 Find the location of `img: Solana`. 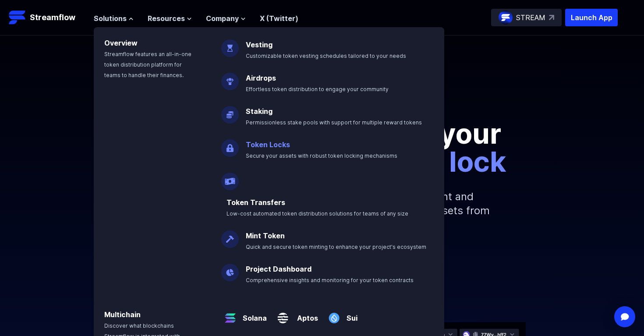

img: Solana is located at coordinates (230, 314).